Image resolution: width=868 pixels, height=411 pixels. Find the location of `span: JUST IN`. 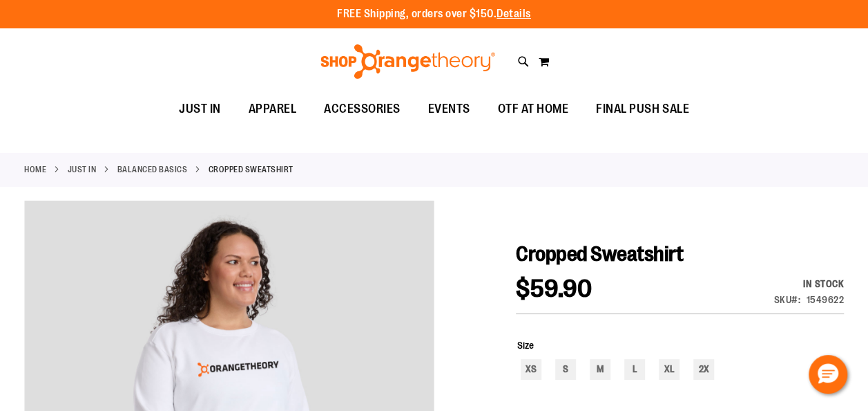

span: JUST IN is located at coordinates (199, 109).